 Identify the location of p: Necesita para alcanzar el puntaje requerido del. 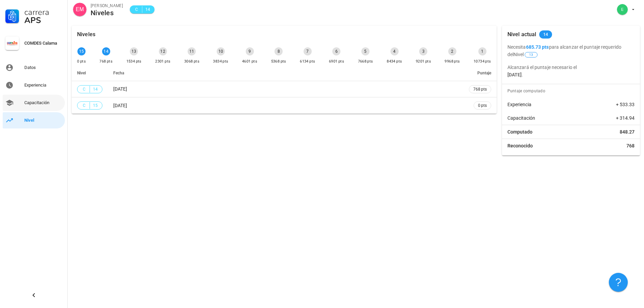
(571, 51).